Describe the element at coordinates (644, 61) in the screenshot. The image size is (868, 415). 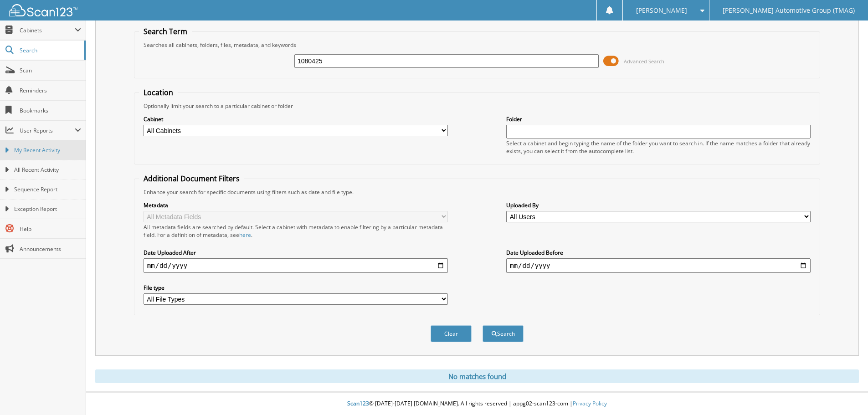
I see `span: Advanced Search` at that location.